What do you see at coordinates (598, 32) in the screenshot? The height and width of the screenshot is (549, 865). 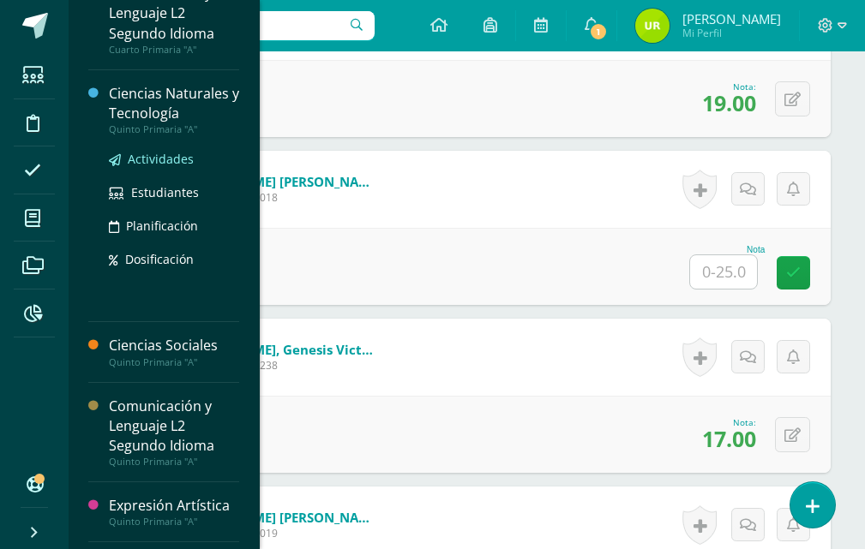 I see `span: 1` at bounding box center [598, 32].